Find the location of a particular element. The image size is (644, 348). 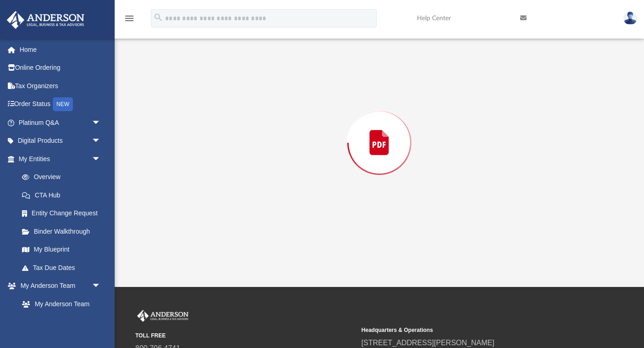

i: search is located at coordinates (158, 17).